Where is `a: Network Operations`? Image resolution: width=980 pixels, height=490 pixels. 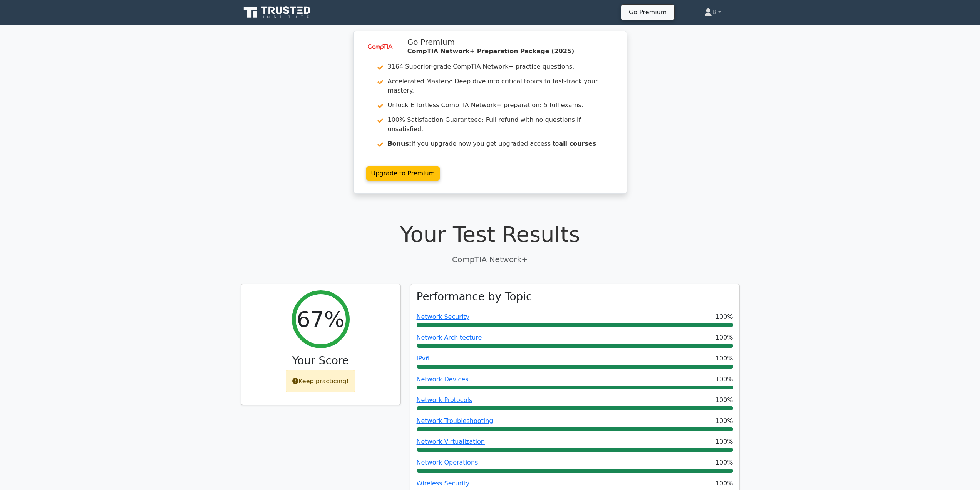 a: Network Operations is located at coordinates (447, 462).